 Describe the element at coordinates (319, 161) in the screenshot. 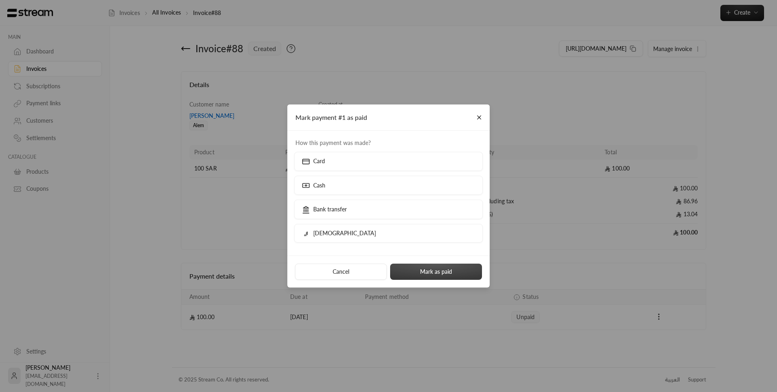

I see `p: Card` at that location.